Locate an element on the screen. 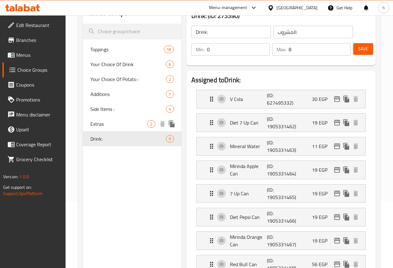  div: Your Choice Of Potato :2 is located at coordinates (132, 79).